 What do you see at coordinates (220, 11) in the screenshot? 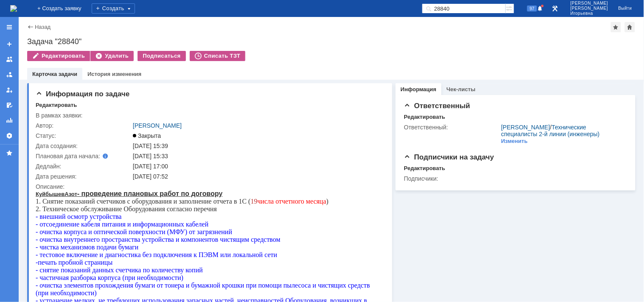
I see `span: 9` at bounding box center [220, 11].